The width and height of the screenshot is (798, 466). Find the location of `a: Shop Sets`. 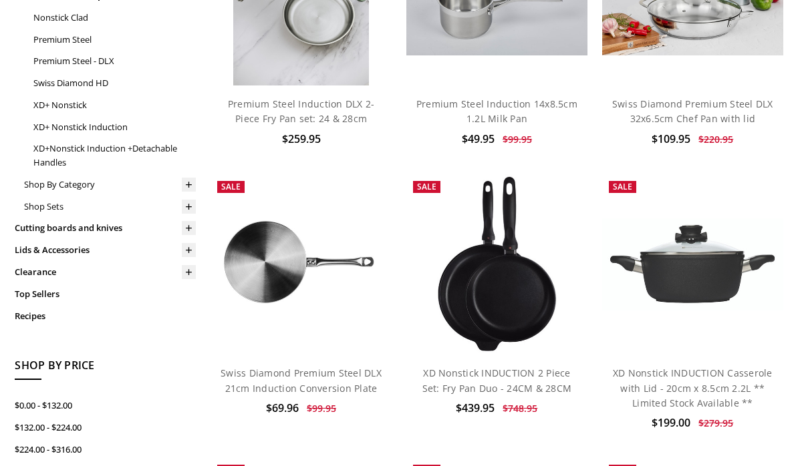

a: Shop Sets is located at coordinates (110, 207).